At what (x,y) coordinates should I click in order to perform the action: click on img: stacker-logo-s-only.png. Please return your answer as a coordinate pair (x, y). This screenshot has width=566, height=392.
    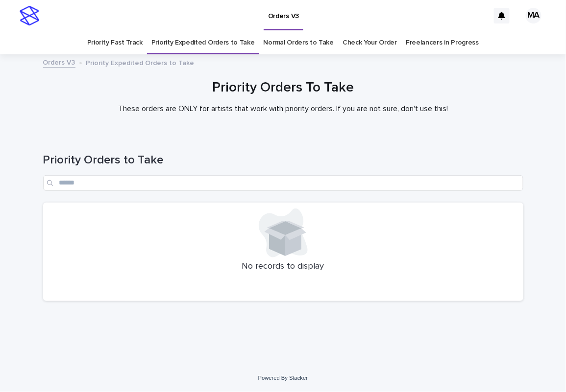
    Looking at the image, I should click on (29, 16).